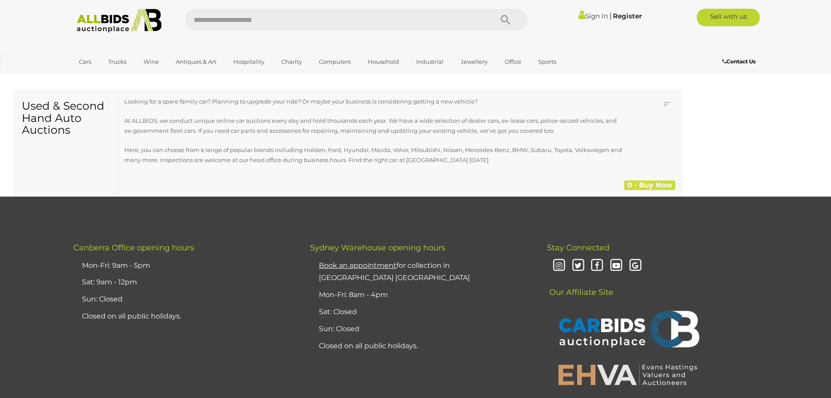 The height and width of the screenshot is (398, 831). Describe the element at coordinates (85, 62) in the screenshot. I see `a: Cars` at that location.